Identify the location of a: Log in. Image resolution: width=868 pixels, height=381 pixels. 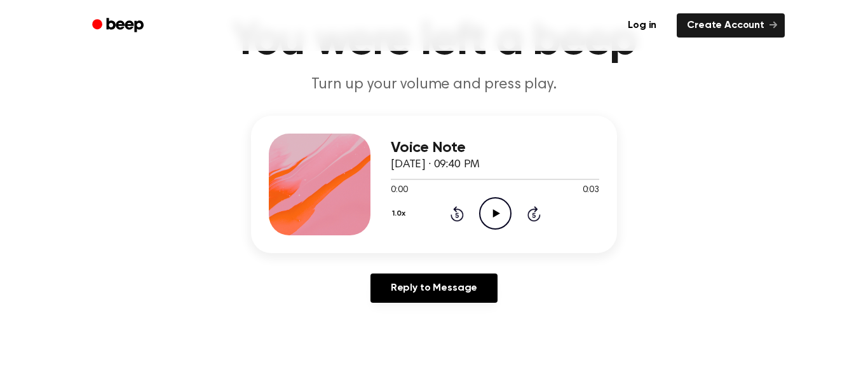
(642, 25).